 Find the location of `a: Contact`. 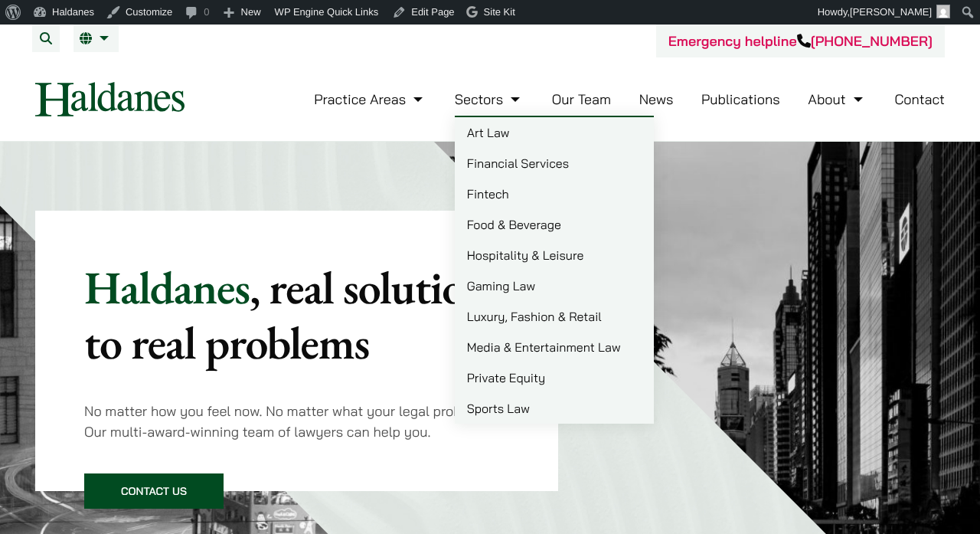

a: Contact is located at coordinates (919, 99).